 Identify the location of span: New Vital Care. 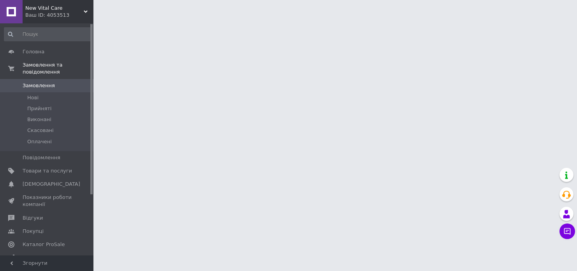
(54, 8).